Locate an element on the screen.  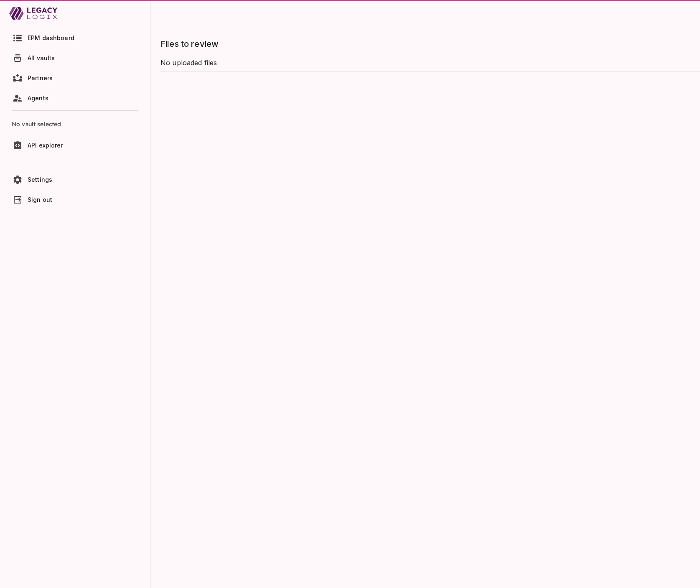
a: Settings is located at coordinates (75, 180).